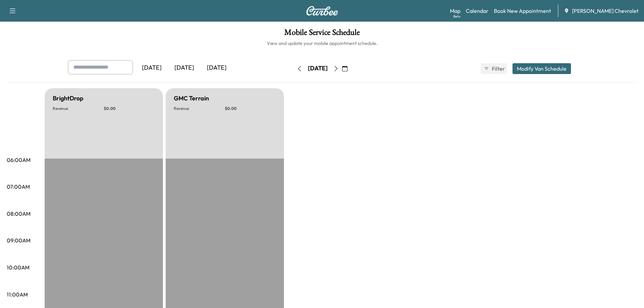  Describe the element at coordinates (455, 11) in the screenshot. I see `a: MapBeta` at that location.